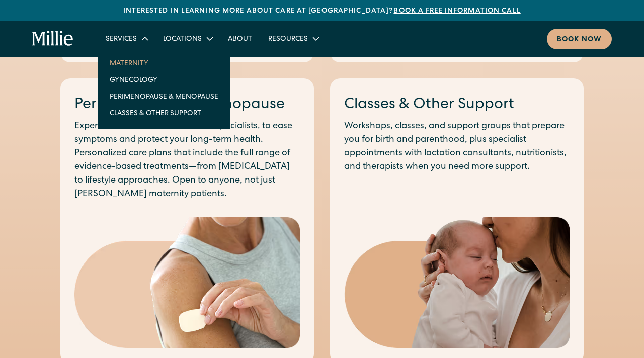  Describe the element at coordinates (240, 38) in the screenshot. I see `a: About` at that location.